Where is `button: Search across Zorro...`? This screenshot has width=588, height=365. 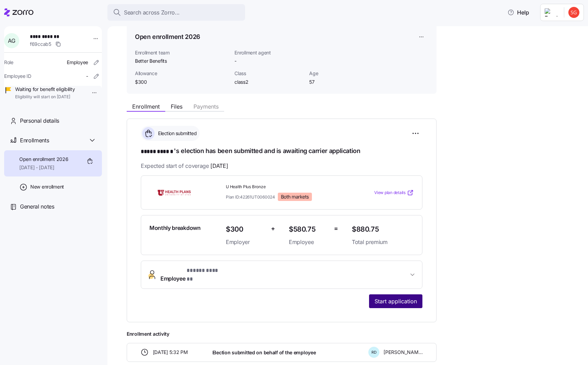 button: Search across Zorro... is located at coordinates (176, 13).